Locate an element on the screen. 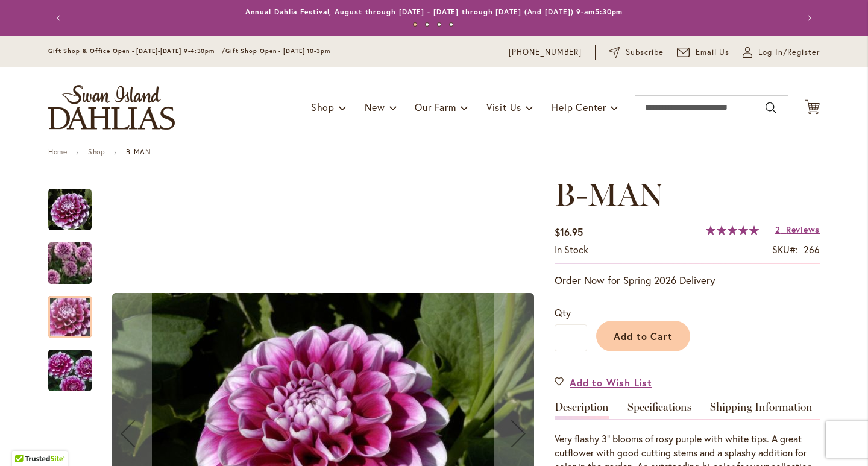  span: Our Farm is located at coordinates (435, 107).